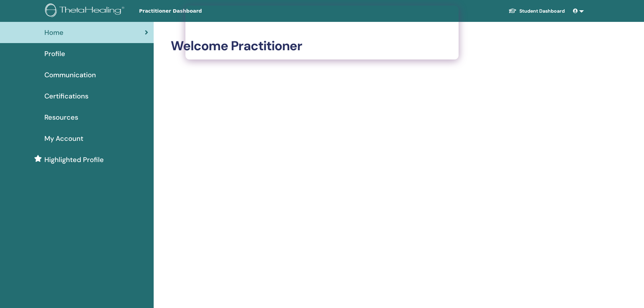  Describe the element at coordinates (74, 160) in the screenshot. I see `span: Highlighted Profile` at that location.